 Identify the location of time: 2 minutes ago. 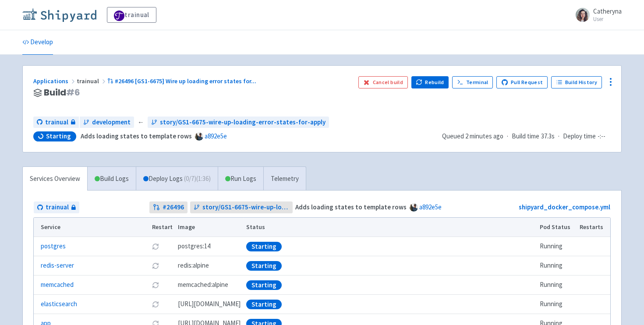
(484, 136).